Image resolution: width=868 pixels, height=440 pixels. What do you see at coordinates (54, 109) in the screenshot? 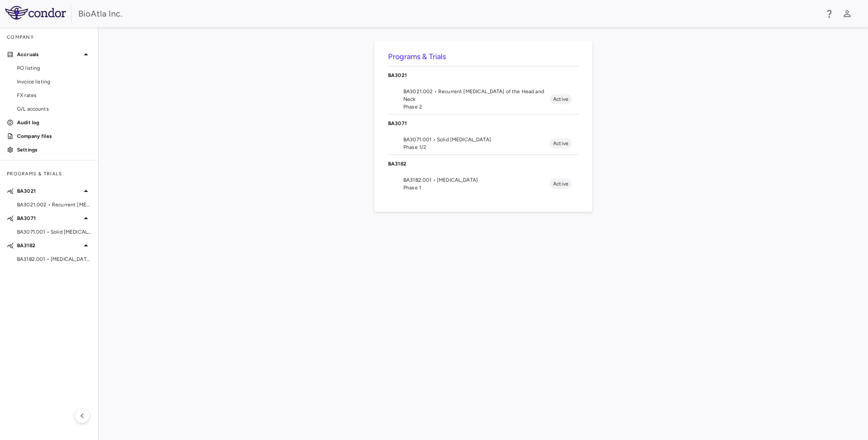
I see `span: G/L accounts` at bounding box center [54, 109].